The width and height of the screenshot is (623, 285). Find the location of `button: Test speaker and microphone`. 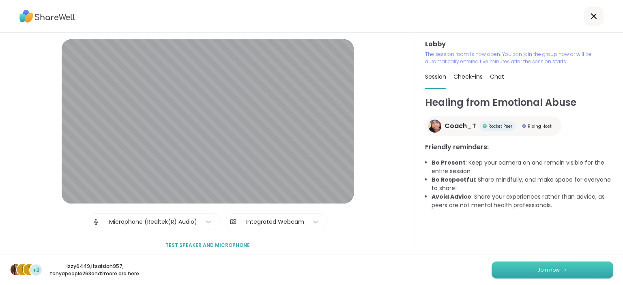

button: Test speaker and microphone is located at coordinates (208, 245).